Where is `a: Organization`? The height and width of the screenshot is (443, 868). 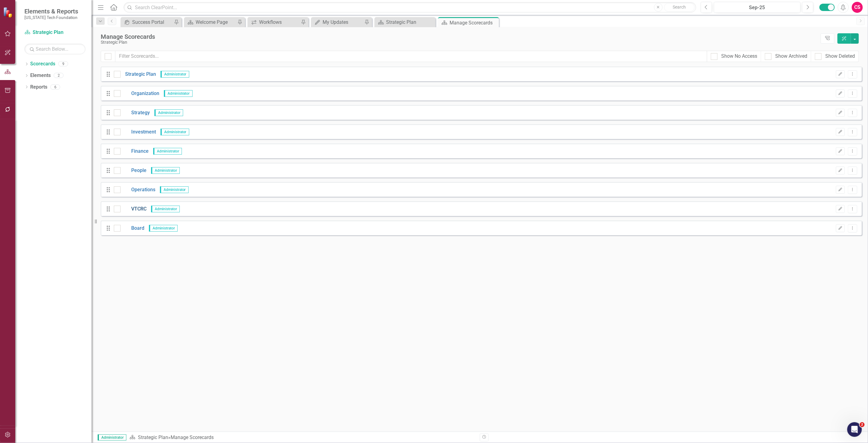 a: Organization is located at coordinates (140, 93).